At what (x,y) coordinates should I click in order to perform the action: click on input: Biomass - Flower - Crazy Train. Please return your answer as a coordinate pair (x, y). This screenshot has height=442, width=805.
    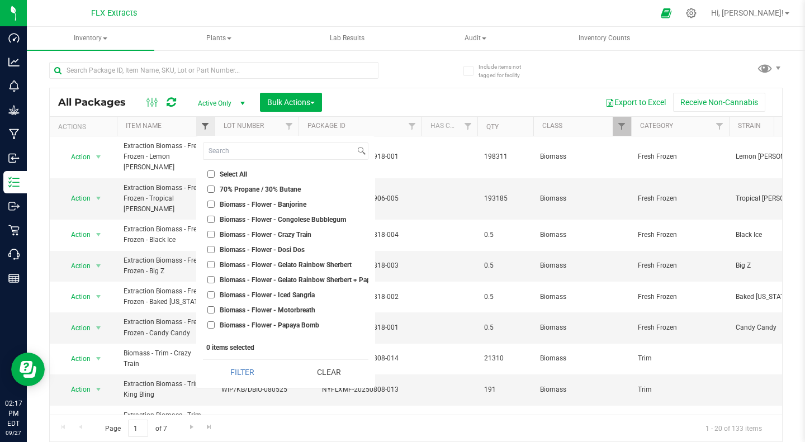
    Looking at the image, I should click on (211, 234).